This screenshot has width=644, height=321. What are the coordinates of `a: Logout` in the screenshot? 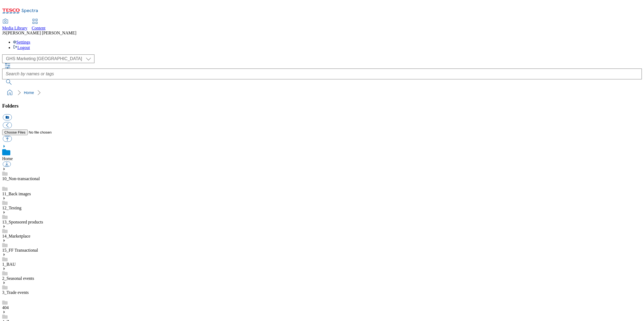 It's located at (21, 48).